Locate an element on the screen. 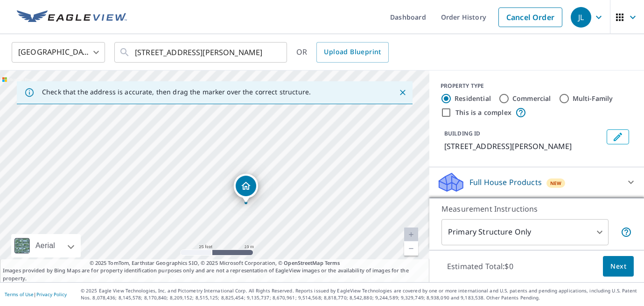  p: © 2025 Eagle View Technologies, Inc. and Pictometry International Corp. All Rights Reserved. Repo... is located at coordinates (360, 294).